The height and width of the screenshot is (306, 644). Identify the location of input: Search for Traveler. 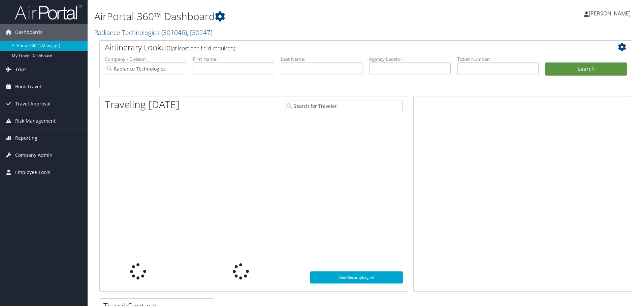
(343, 106).